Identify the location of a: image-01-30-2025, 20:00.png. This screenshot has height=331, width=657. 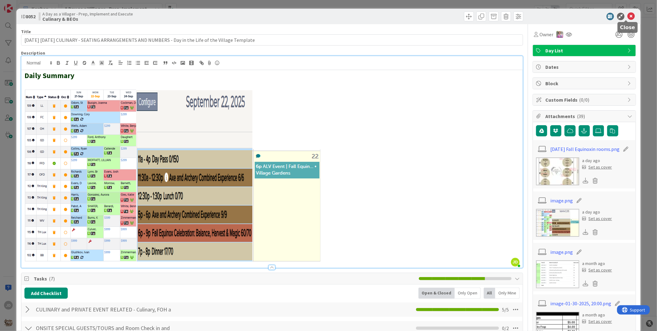
(581, 303).